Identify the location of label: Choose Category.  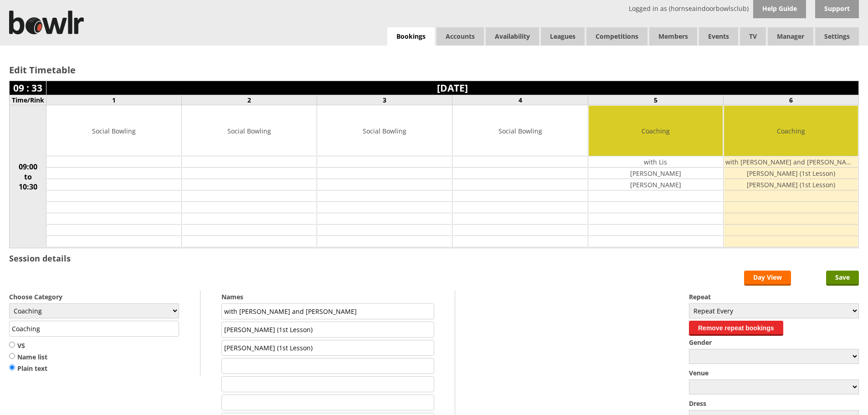
(94, 297).